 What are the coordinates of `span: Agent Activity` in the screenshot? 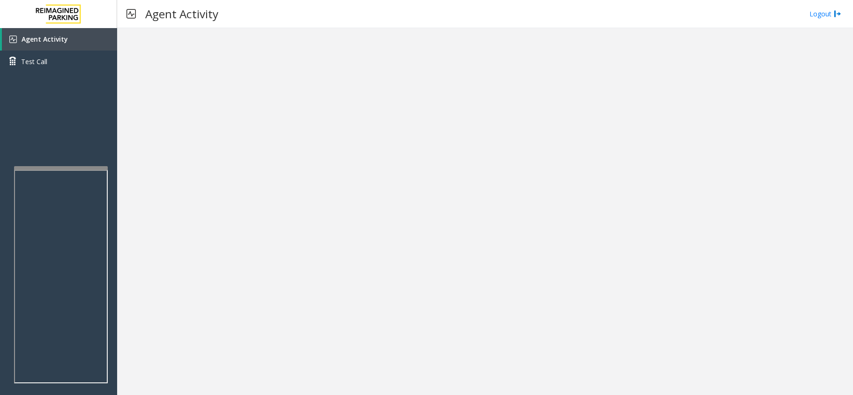 It's located at (44, 39).